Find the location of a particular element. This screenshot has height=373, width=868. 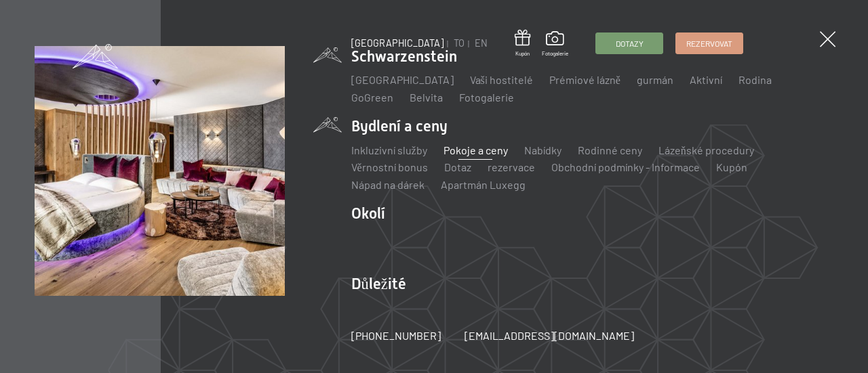

font: Rodina is located at coordinates (755, 80).